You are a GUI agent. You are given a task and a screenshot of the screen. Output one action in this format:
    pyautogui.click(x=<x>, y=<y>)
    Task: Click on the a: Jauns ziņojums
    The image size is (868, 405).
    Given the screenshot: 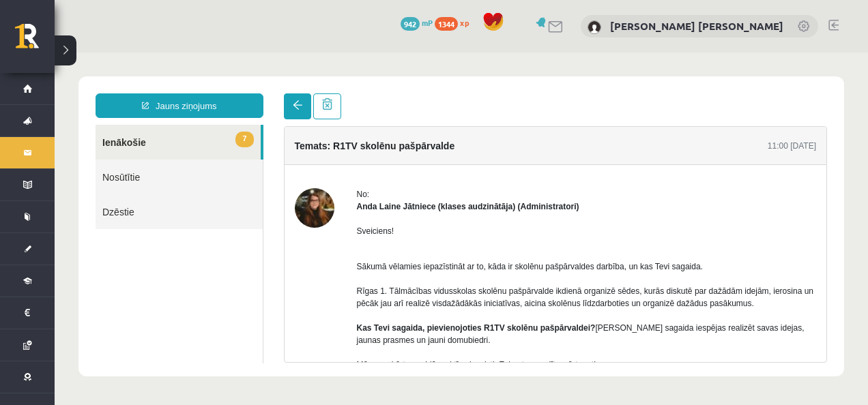 What is the action you would take?
    pyautogui.click(x=125, y=53)
    